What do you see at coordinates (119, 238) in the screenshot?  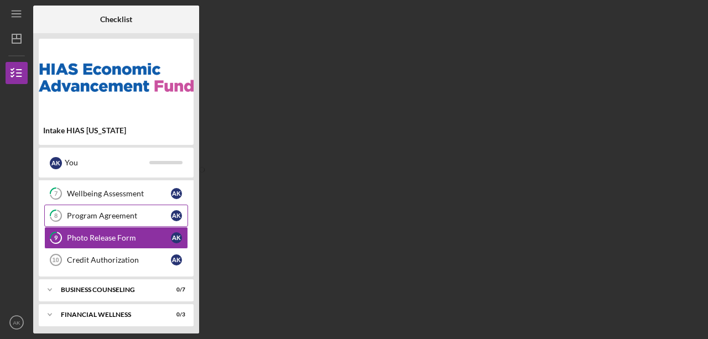 I see `div: Photo Release Form` at bounding box center [119, 238].